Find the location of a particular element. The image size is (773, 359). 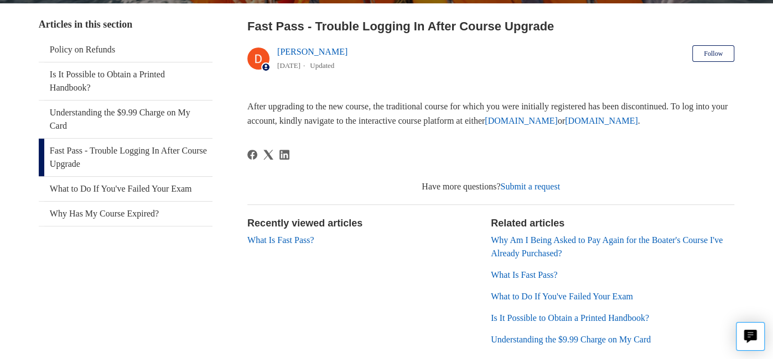

a: Why Am I Being Asked to Pay Again for the Boater's Course I've Already Purchased? is located at coordinates (606, 247).